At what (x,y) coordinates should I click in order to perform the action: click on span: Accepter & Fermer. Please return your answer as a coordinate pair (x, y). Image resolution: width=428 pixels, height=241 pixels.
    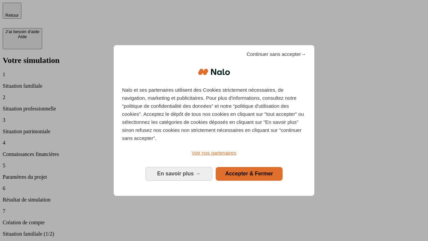
    Looking at the image, I should click on (249, 173).